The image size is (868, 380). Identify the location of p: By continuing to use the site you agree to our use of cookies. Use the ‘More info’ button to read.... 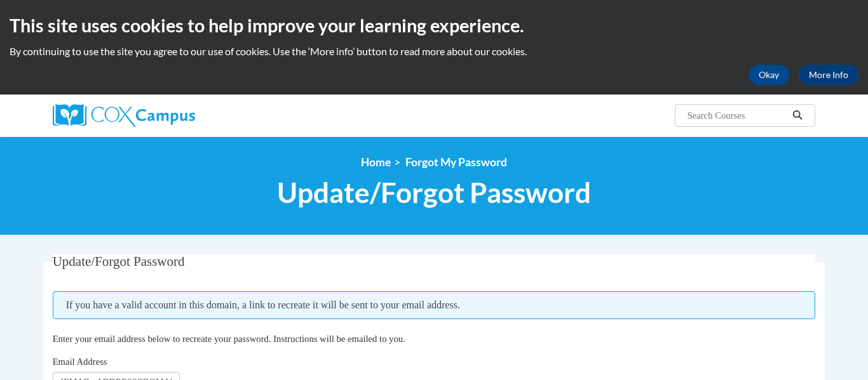
(434, 51).